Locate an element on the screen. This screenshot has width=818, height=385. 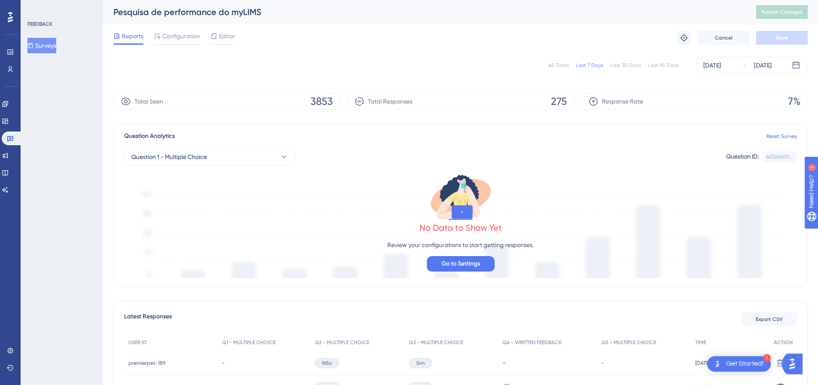
span: Não is located at coordinates (327, 363).